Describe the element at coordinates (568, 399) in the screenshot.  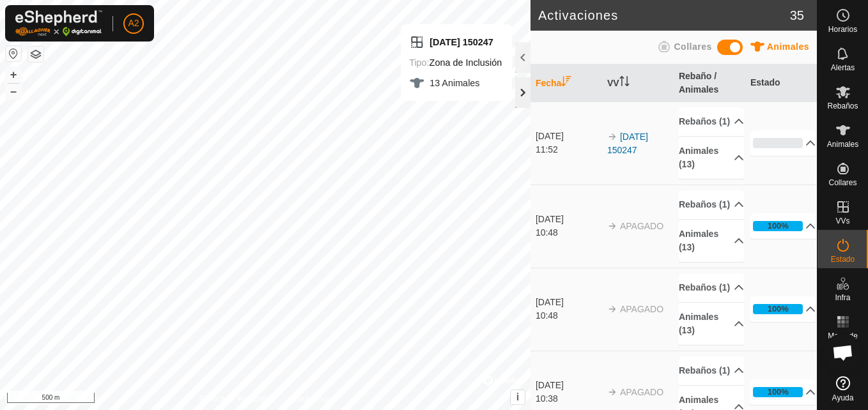
I see `div: 10:38` at that location.